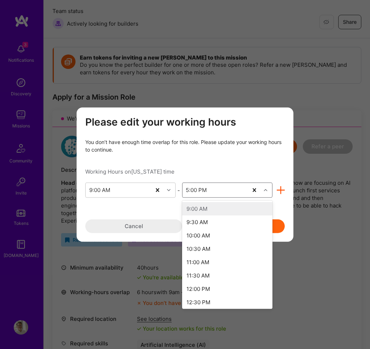 The image size is (370, 349). What do you see at coordinates (196, 190) in the screenshot?
I see `div: 5:00 PM` at bounding box center [196, 190].